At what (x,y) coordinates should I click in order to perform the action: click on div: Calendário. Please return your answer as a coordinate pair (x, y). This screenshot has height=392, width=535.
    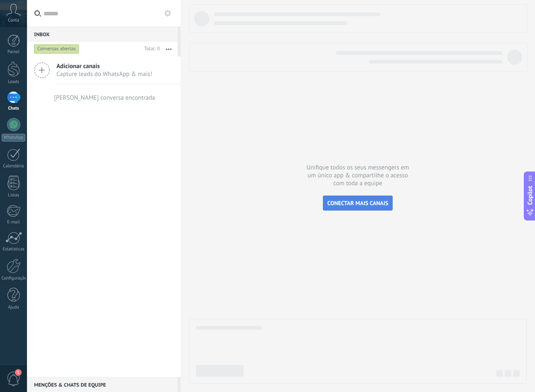
    Looking at the image, I should click on (14, 166).